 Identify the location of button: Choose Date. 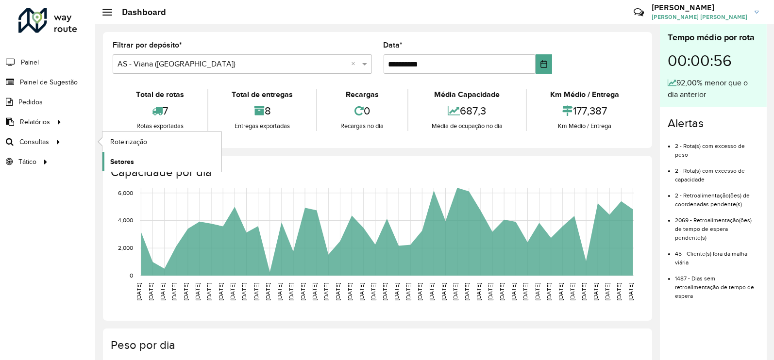
(544, 64).